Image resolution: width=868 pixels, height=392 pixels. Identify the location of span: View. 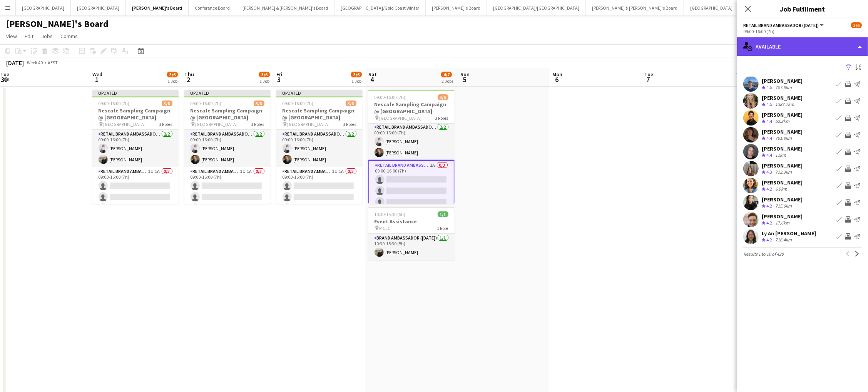
(12, 36).